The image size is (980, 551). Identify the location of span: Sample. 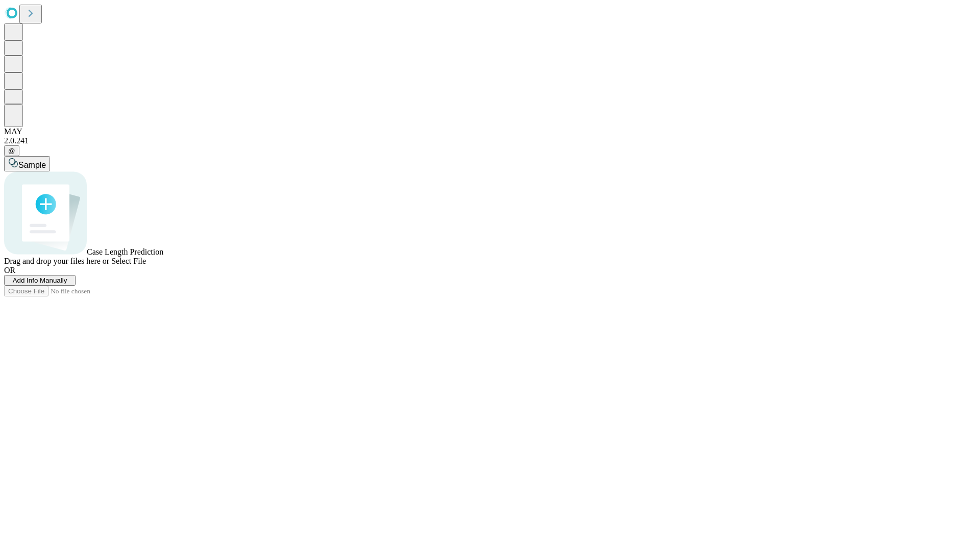
(32, 165).